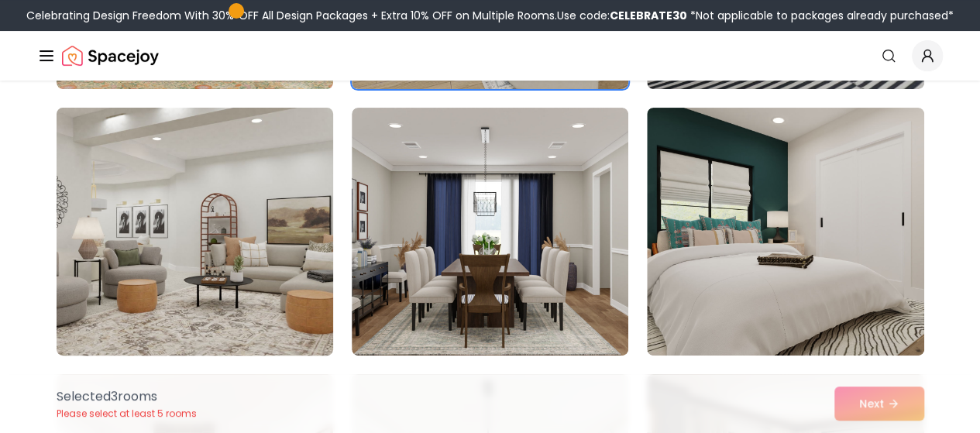 This screenshot has height=433, width=980. I want to click on nav: Global, so click(490, 56).